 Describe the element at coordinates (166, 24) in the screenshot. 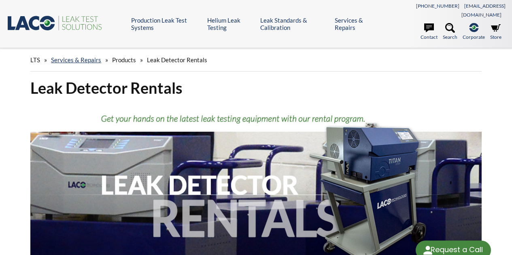

I see `a: Production Leak Test Systems` at that location.